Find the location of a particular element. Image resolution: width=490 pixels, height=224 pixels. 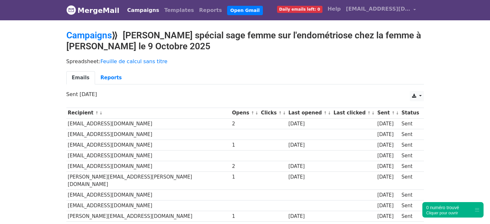

span: Daily emails left: 0 is located at coordinates (300, 9).